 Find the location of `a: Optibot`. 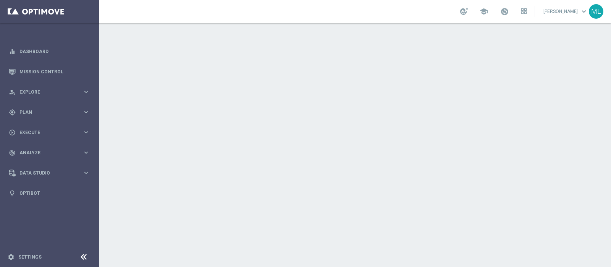

a: Optibot is located at coordinates (55, 193).